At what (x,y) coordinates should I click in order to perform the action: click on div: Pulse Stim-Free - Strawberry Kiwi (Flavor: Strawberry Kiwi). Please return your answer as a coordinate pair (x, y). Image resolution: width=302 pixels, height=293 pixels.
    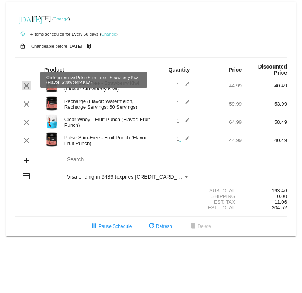
    Looking at the image, I should click on (106, 86).